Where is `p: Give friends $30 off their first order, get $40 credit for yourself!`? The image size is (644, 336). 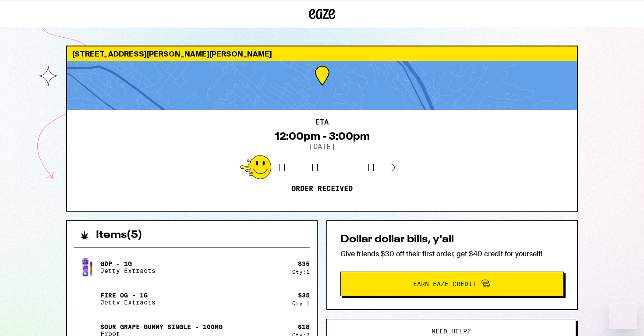
p: Give friends $30 off their first order, get $40 credit for yourself! is located at coordinates (452, 253).